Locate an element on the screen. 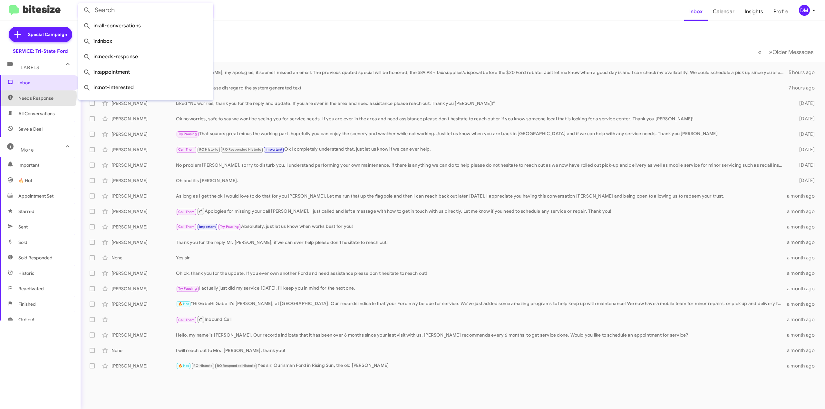 Image resolution: width=825 pixels, height=409 pixels. span: Needs Response is located at coordinates (46, 98).